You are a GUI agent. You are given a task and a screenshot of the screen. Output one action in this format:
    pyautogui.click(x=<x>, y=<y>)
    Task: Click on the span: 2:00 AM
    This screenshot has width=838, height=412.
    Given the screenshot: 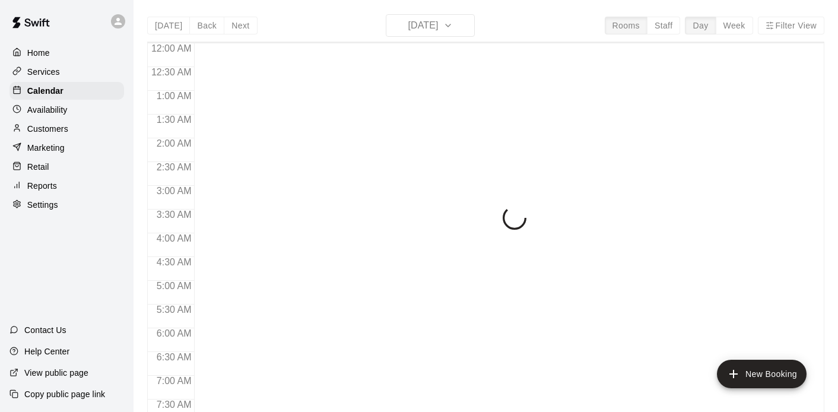 What is the action you would take?
    pyautogui.click(x=174, y=143)
    